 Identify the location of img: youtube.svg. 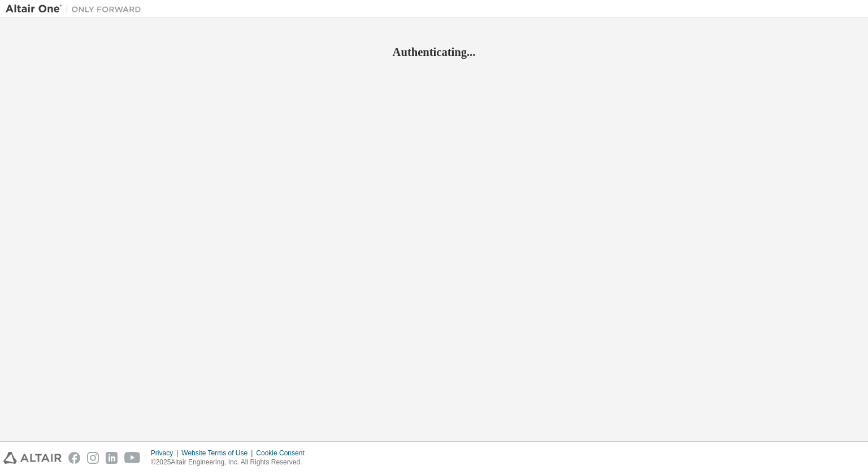
(132, 457).